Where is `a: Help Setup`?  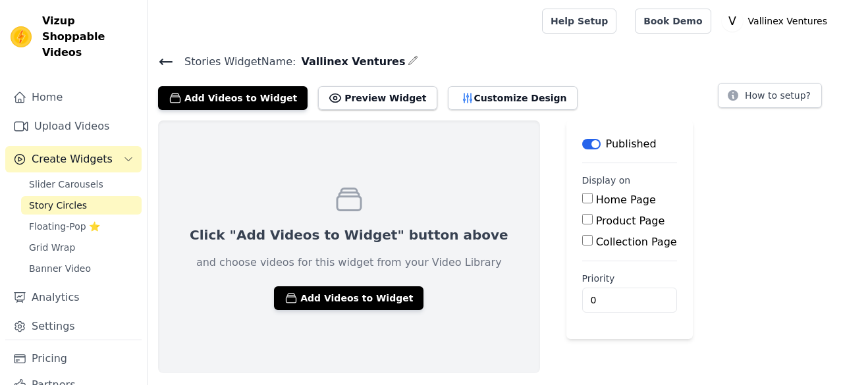
a: Help Setup is located at coordinates (579, 21).